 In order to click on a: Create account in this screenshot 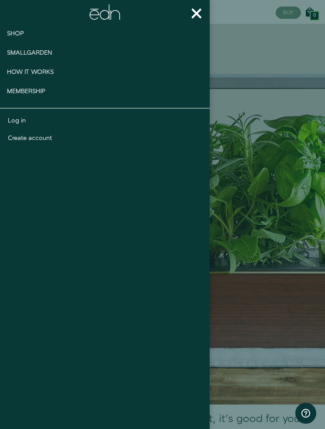, I will do `click(105, 138)`.